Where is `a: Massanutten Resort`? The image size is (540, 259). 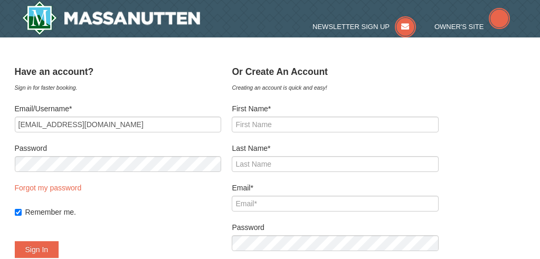
a: Massanutten Resort is located at coordinates (111, 18).